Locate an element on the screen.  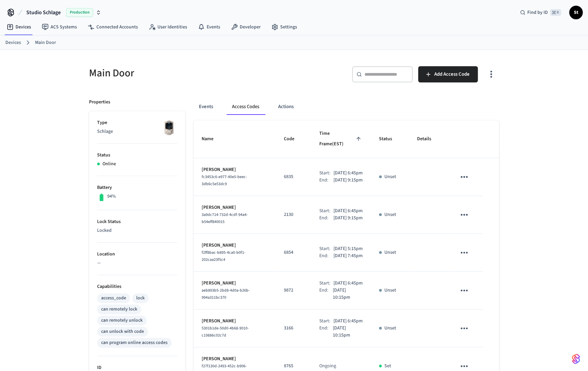
div: can remotely unlock is located at coordinates (122, 320).